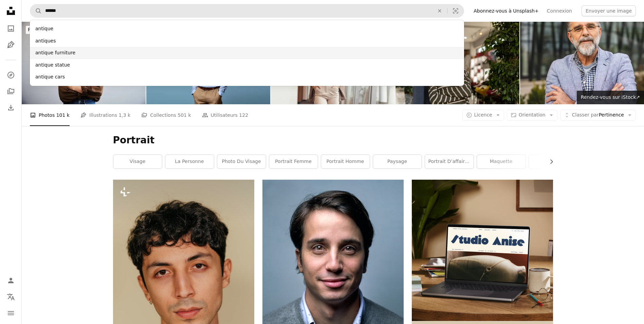 The width and height of the screenshot is (644, 324). What do you see at coordinates (501, 162) in the screenshot?
I see `a: maquette` at bounding box center [501, 162].